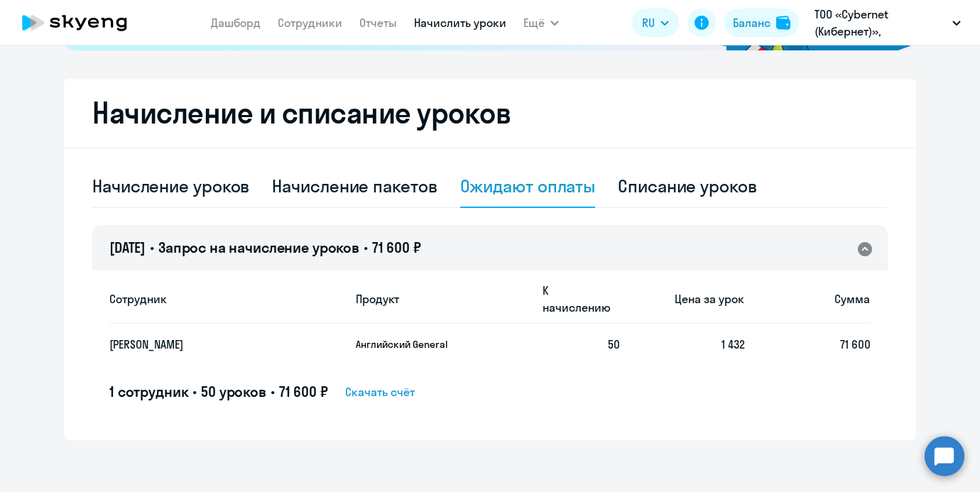 This screenshot has height=492, width=980. What do you see at coordinates (761, 23) in the screenshot?
I see `a: Балансbalance` at bounding box center [761, 23].